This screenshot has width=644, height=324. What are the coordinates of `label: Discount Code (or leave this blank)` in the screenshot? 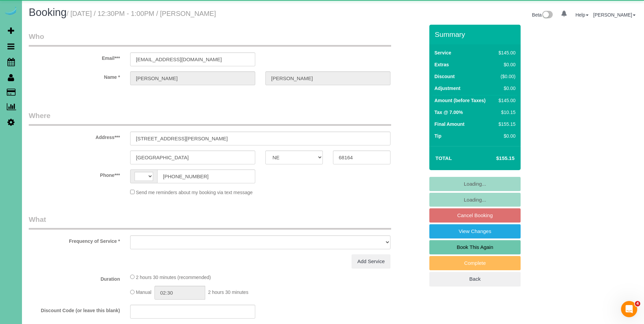 It's located at (74, 309).